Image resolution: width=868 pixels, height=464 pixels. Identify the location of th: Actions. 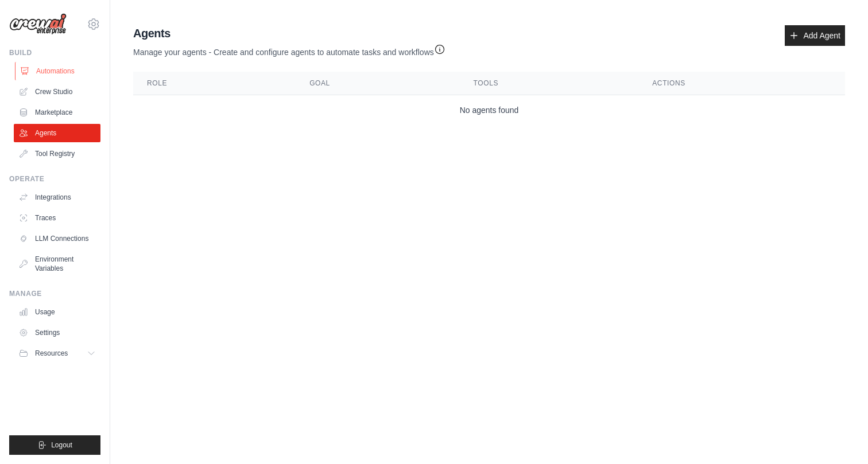
(741, 83).